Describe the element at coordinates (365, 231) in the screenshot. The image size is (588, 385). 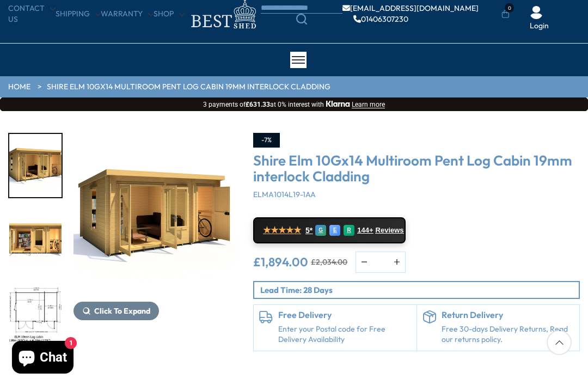
I see `span: 144+` at that location.